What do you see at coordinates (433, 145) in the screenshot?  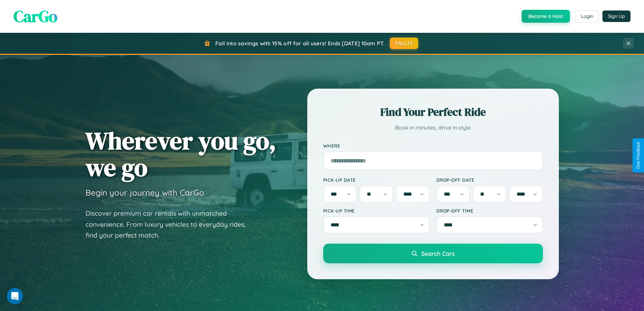 I see `label: Where` at bounding box center [433, 145].